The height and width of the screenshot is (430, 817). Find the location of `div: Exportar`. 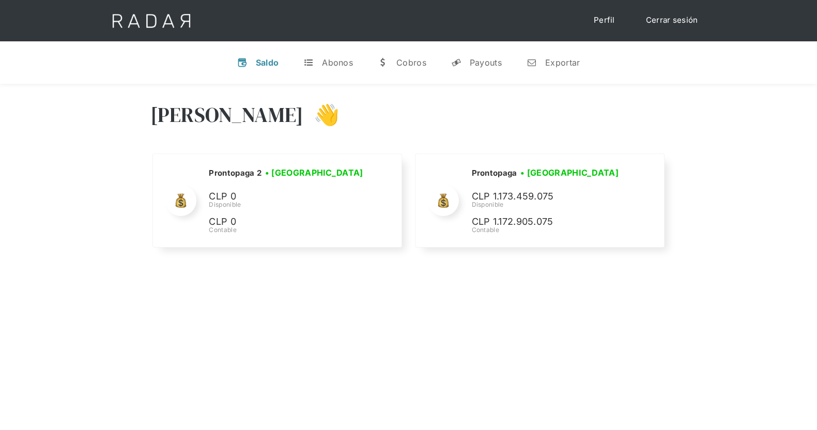

div: Exportar is located at coordinates (562, 63).